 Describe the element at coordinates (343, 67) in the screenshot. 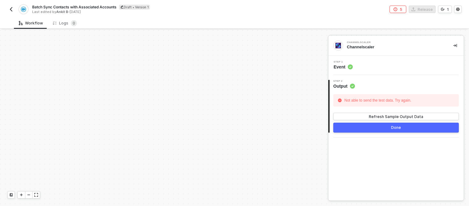

I see `span: Event` at that location.